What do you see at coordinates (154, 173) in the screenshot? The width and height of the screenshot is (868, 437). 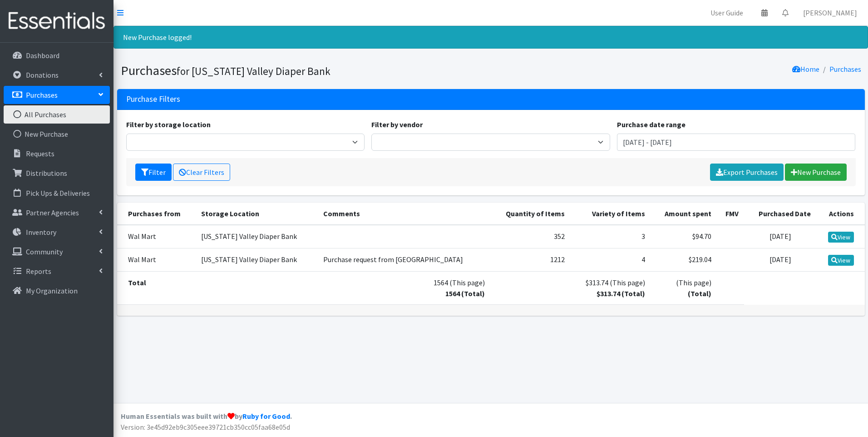 I see `button: Filter` at bounding box center [154, 173].